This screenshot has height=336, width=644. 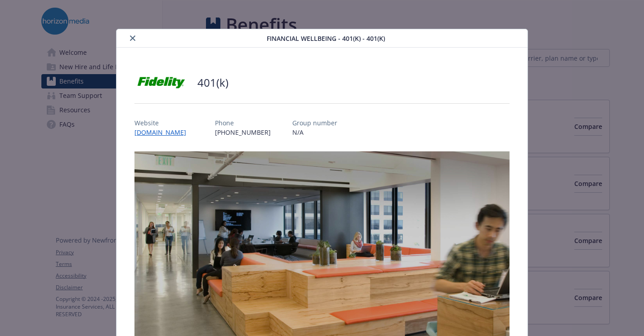 What do you see at coordinates (315, 122) in the screenshot?
I see `p: Group number` at bounding box center [315, 122].